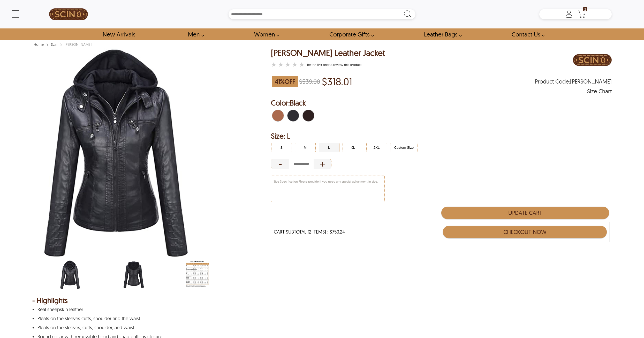 This screenshot has width=644, height=338. What do you see at coordinates (194, 34) in the screenshot?
I see `a: shop men's leather jackets` at bounding box center [194, 34].